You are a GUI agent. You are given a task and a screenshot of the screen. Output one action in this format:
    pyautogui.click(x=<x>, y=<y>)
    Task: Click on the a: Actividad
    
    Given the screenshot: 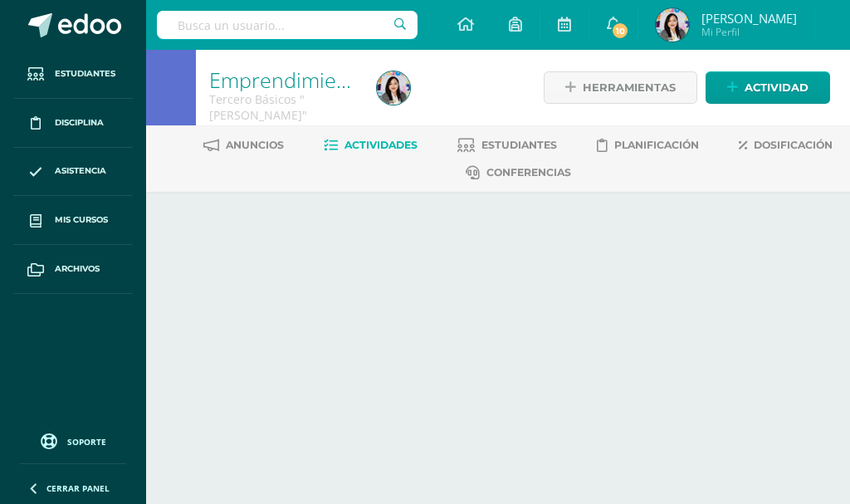 What is the action you would take?
    pyautogui.click(x=768, y=87)
    